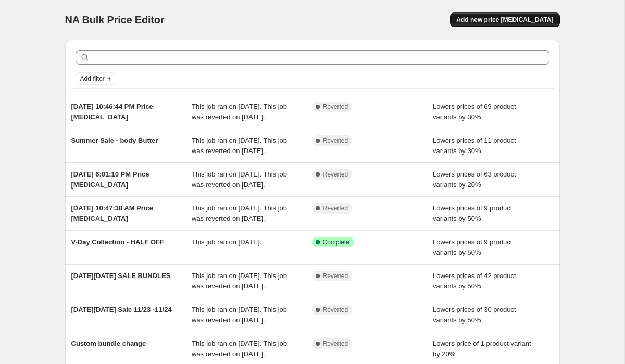 The image size is (625, 364). What do you see at coordinates (114, 20) in the screenshot?
I see `span: NA Bulk Price Editor` at bounding box center [114, 20].